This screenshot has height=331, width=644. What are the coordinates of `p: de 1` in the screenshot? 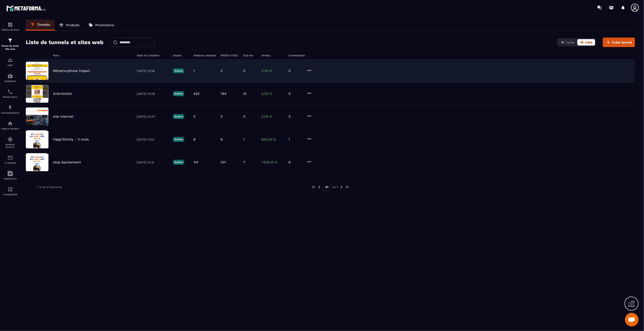 It's located at (335, 187).